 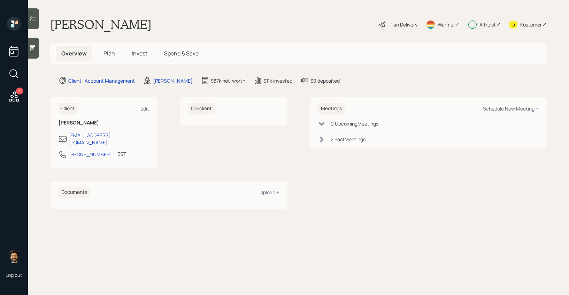 What do you see at coordinates (101, 81) in the screenshot?
I see `div: Client · Account Management` at bounding box center [101, 81].